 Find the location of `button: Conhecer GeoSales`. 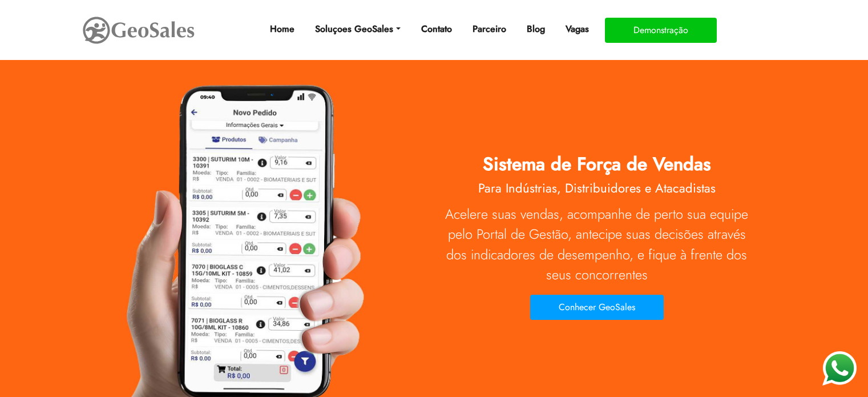

button: Conhecer GeoSales is located at coordinates (597, 307).